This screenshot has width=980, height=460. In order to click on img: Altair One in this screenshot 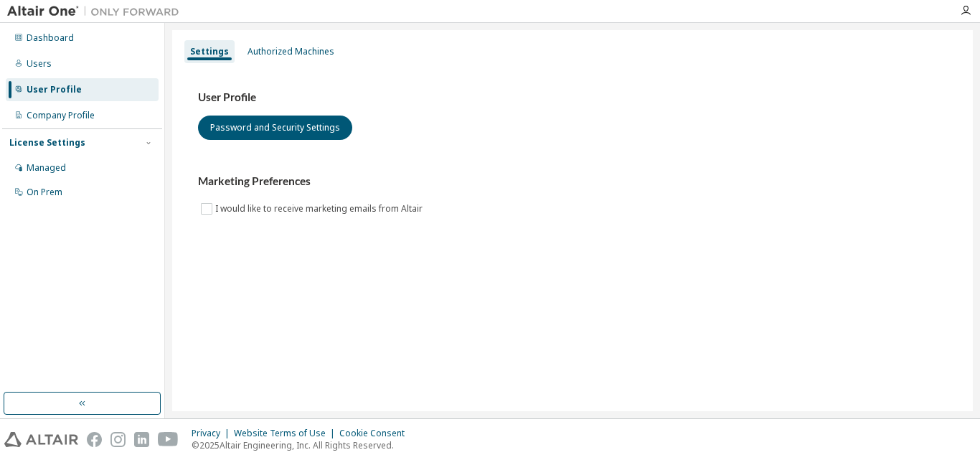, I will do `click(97, 12)`.